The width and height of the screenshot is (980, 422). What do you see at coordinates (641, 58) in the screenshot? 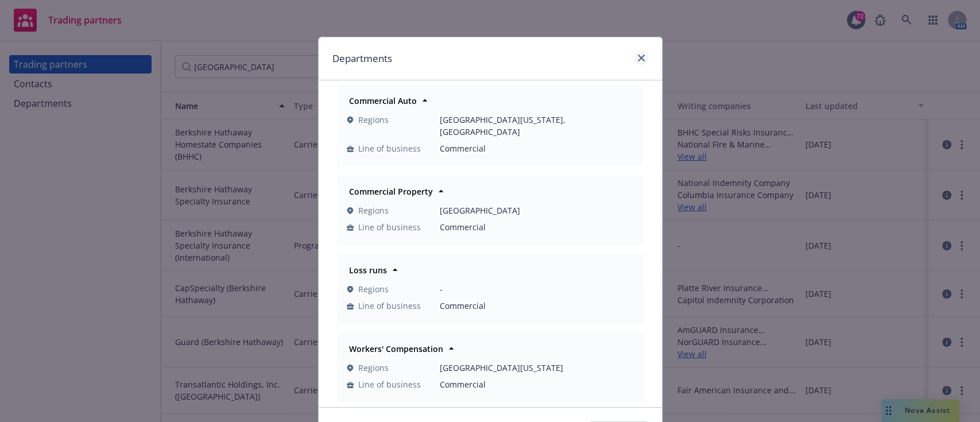
I see `a: close` at bounding box center [641, 58].